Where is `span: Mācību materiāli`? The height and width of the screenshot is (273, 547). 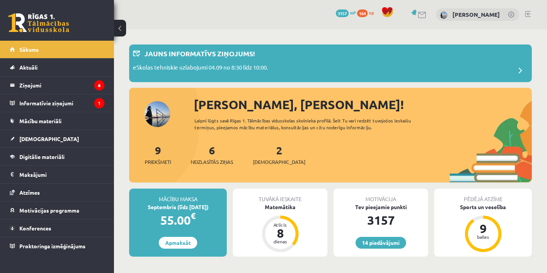 span: Mācību materiāli is located at coordinates (40, 121).